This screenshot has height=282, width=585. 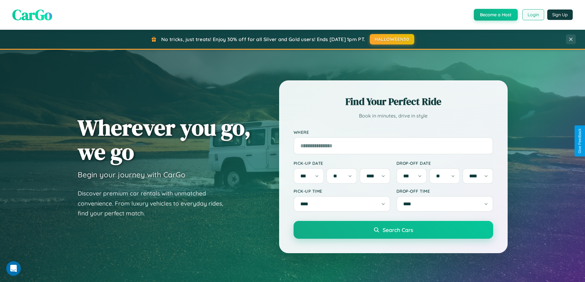 I want to click on span: CarGo, so click(x=32, y=15).